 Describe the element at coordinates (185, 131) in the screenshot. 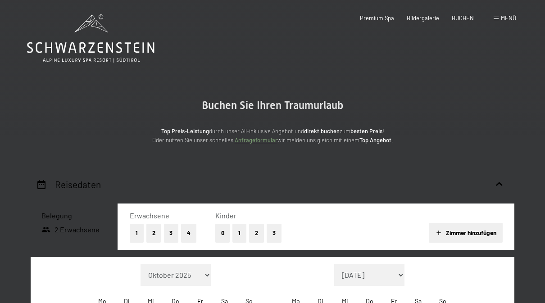

I see `strong: Top Preis-Leistung` at that location.